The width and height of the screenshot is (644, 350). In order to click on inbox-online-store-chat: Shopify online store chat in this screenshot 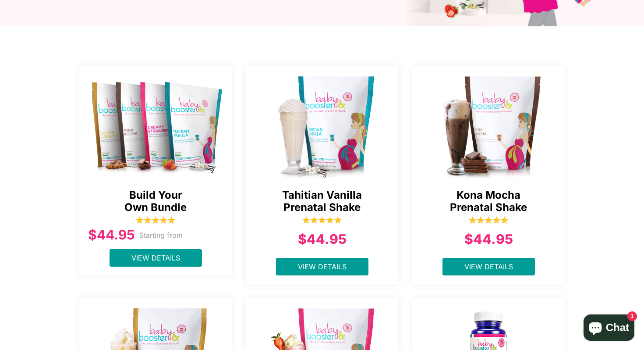, I will do `click(609, 328)`.